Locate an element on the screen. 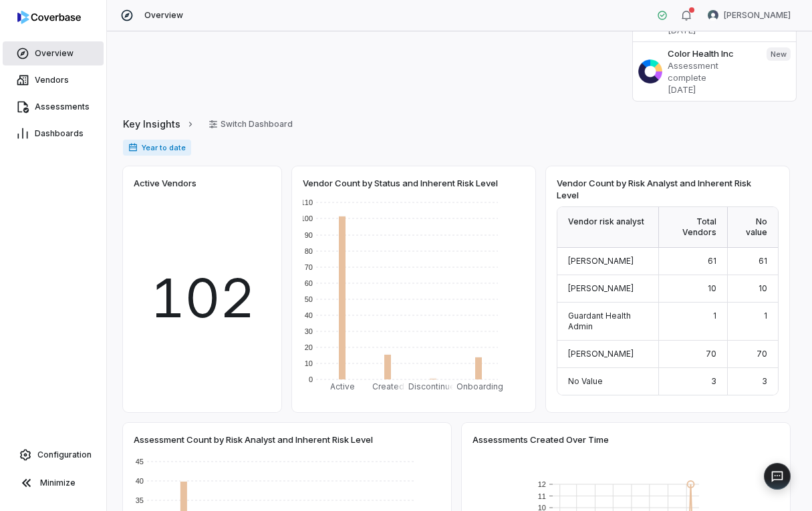  span: Configuration is located at coordinates (64, 455).